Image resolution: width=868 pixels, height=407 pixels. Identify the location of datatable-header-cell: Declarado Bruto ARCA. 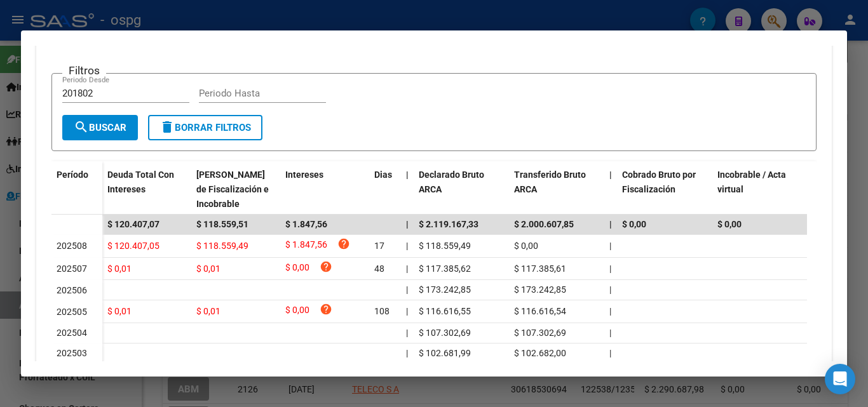
(462, 189).